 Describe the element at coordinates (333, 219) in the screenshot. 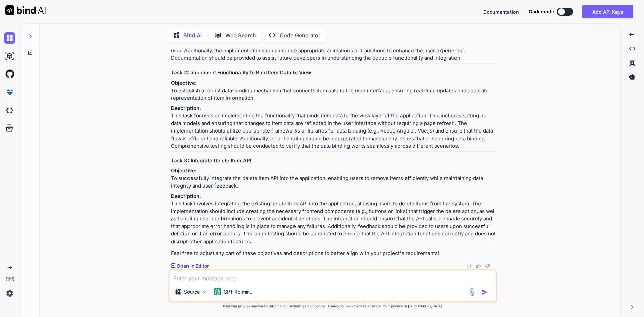

I see `p: This task involves integrating the existing delete item API into the application, allowing users ...` at that location.